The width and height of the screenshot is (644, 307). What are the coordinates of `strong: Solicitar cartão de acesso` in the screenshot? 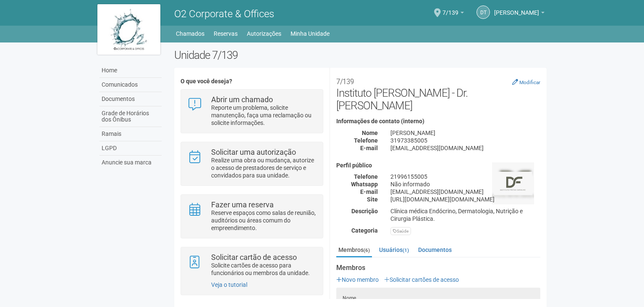 It's located at (254, 257).